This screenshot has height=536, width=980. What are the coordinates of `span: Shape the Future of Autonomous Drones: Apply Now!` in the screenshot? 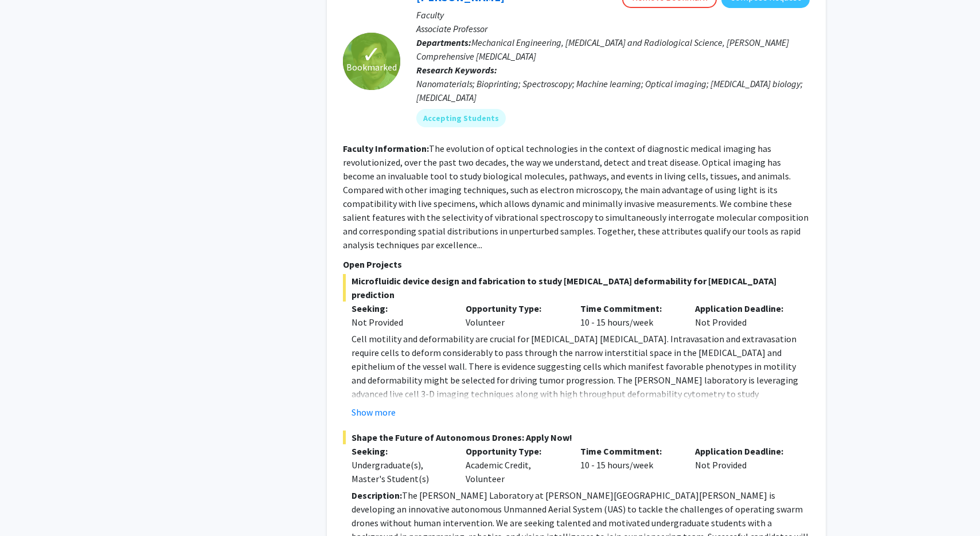 It's located at (576, 437).